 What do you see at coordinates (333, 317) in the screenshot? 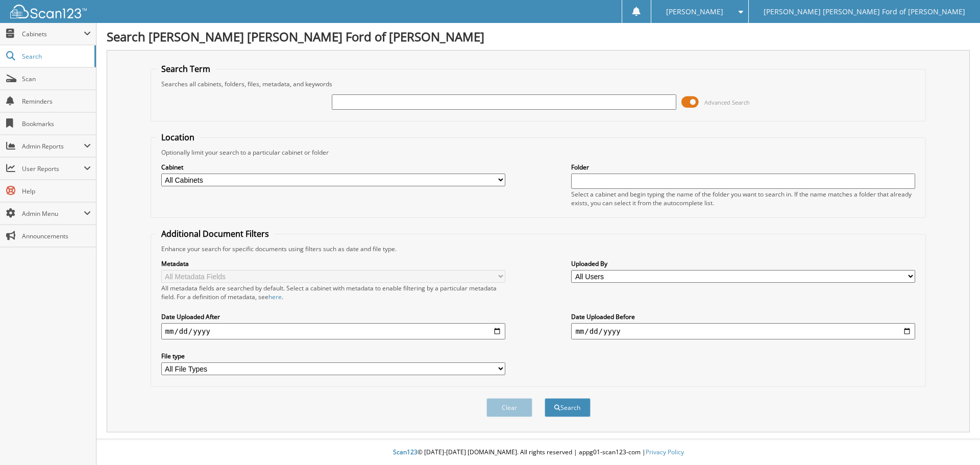
I see `label: Date Uploaded After` at bounding box center [333, 317].